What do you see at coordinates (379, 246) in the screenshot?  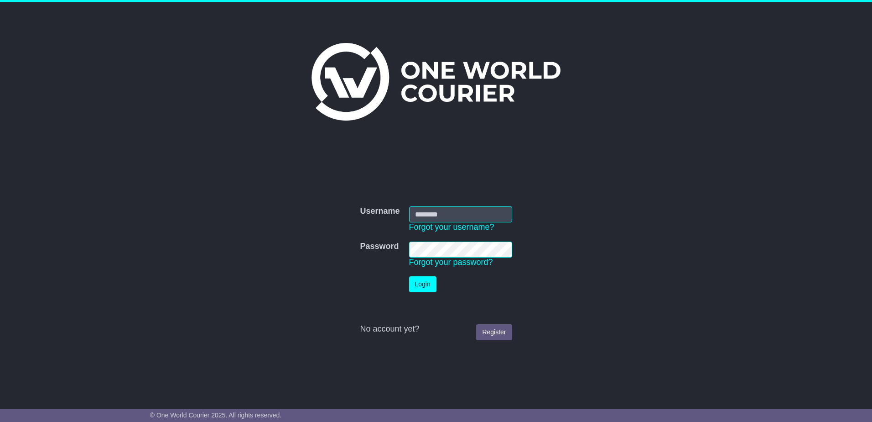 I see `label: Password` at bounding box center [379, 246].